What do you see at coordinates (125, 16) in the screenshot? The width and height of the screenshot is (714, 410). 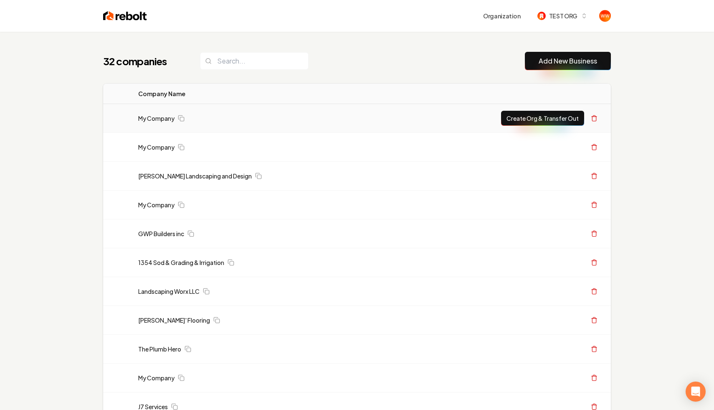 I see `img: Rebolt Logo` at bounding box center [125, 16].